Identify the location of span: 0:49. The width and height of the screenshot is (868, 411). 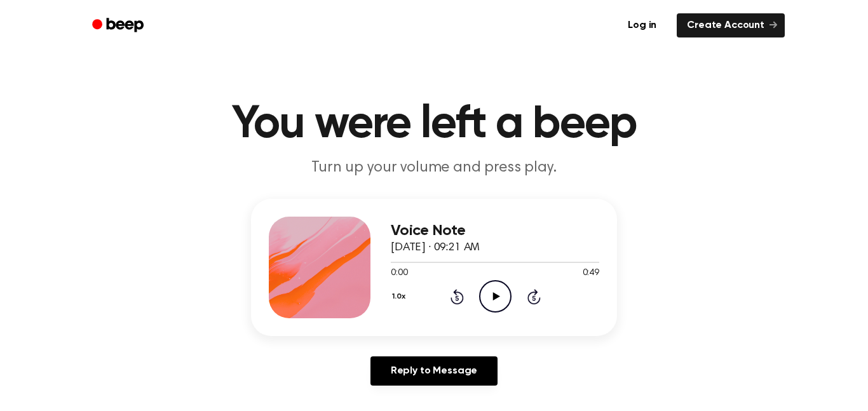
(591, 273).